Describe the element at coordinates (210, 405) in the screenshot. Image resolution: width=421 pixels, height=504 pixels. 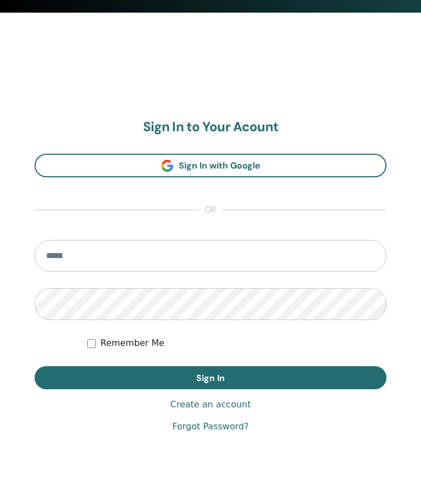
I see `a: Create an account` at that location.